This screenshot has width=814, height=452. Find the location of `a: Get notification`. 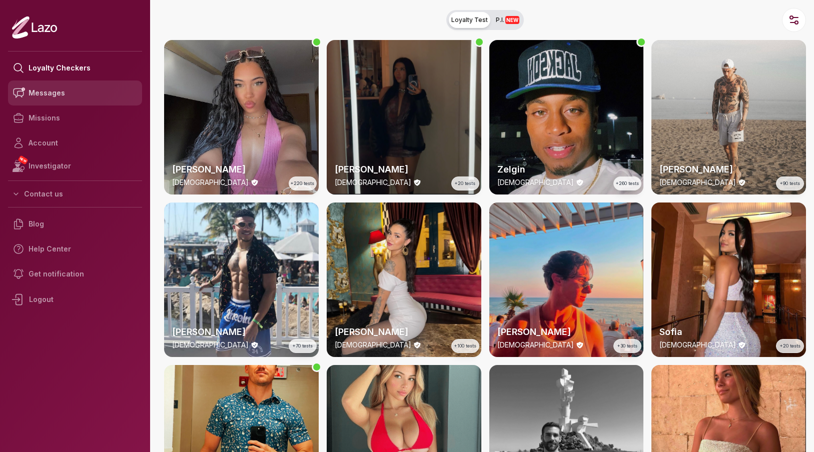

a: Get notification is located at coordinates (75, 274).